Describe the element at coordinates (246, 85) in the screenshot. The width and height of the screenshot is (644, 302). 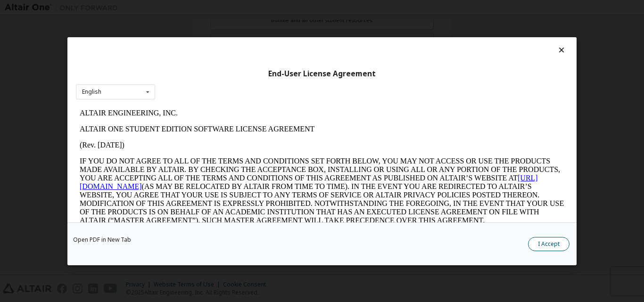
I see `p: IF YOU DO NOT AGREE TO ALL OF THE TERMS AND CONDITIONS SET FORTH BELOW, YOU MAY NOT ACCESS OR USE...` at that location.